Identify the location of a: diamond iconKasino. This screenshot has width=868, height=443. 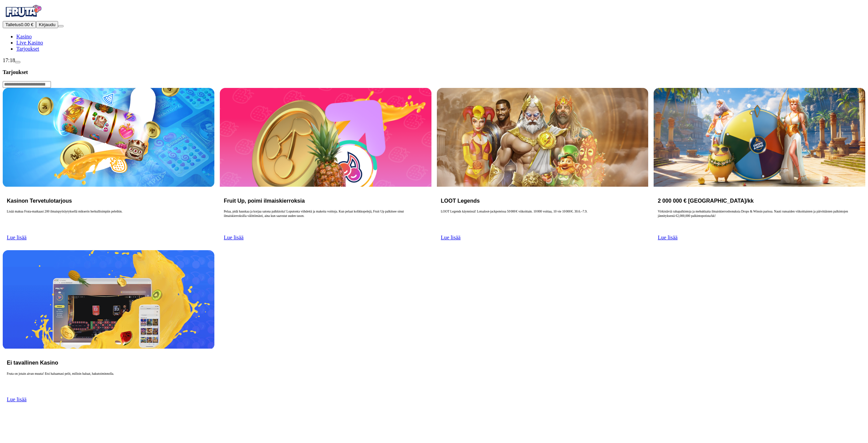
(24, 37).